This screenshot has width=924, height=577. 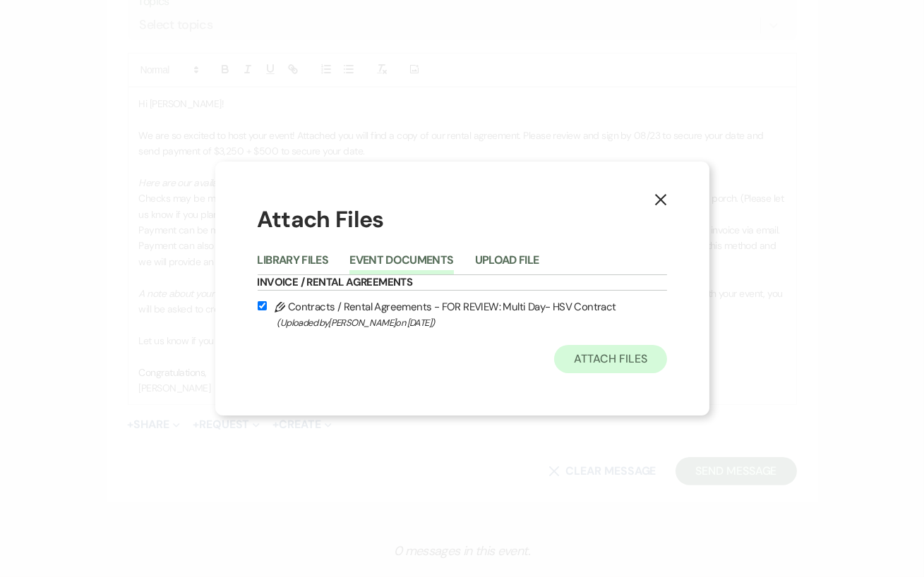 I want to click on h6: Invoice / Rental Agreements, so click(x=462, y=283).